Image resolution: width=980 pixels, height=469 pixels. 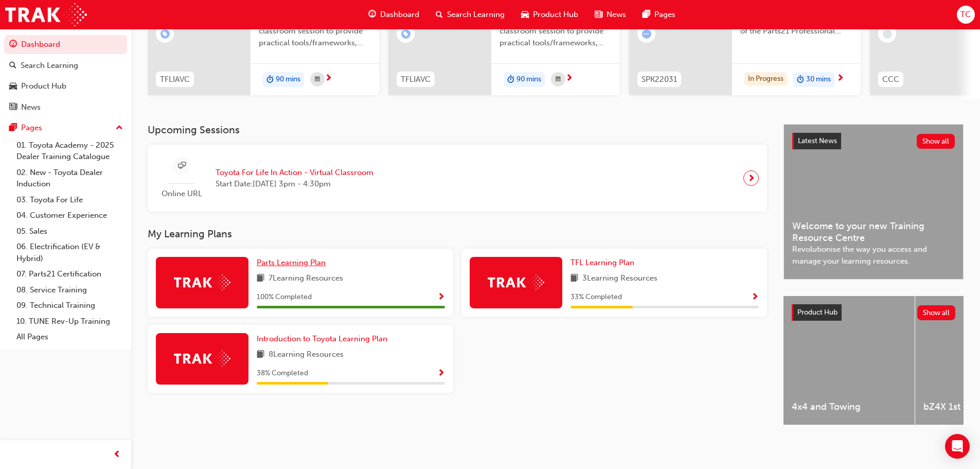 I want to click on a: car-iconProduct Hub, so click(x=550, y=14).